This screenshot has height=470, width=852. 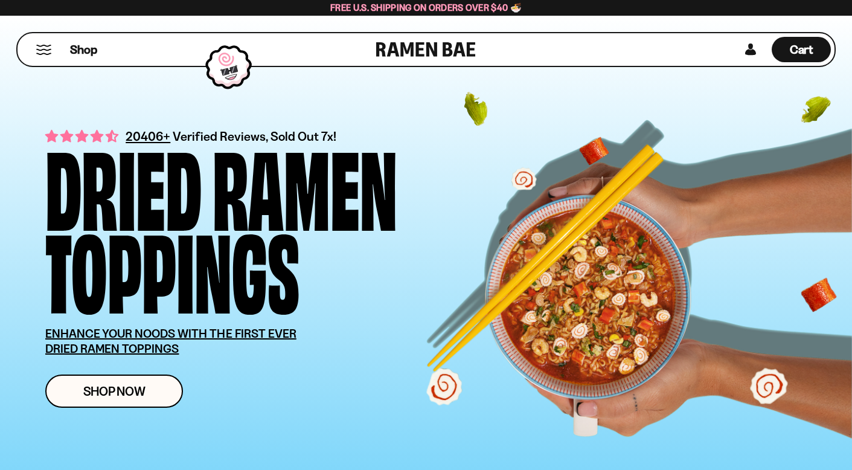 What do you see at coordinates (83, 49) in the screenshot?
I see `a: Shop` at bounding box center [83, 49].